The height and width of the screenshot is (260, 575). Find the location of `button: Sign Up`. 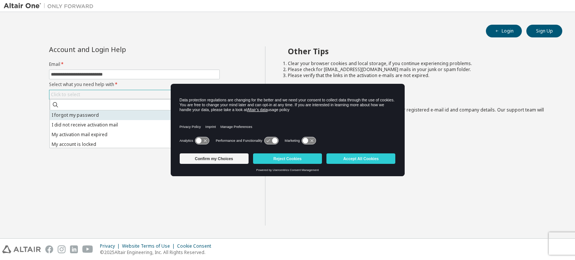

button: Sign Up is located at coordinates (545, 31).